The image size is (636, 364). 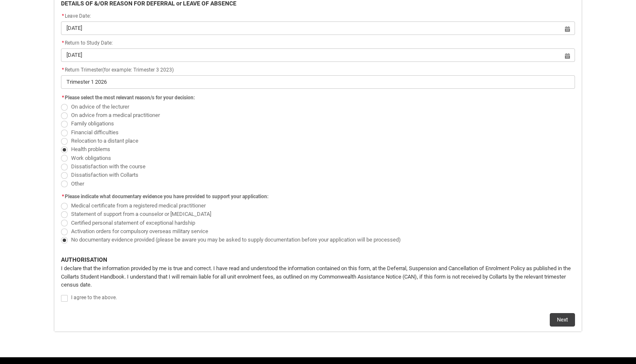 What do you see at coordinates (91, 149) in the screenshot?
I see `span: Health problems` at bounding box center [91, 149].